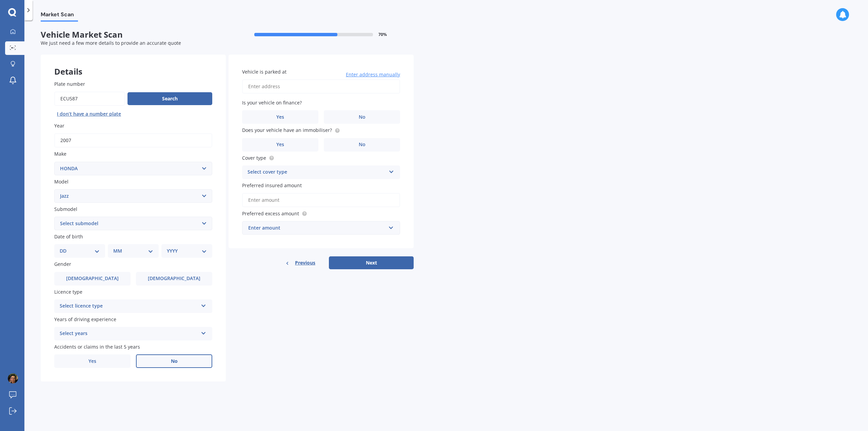 Image resolution: width=868 pixels, height=431 pixels. What do you see at coordinates (129, 307) in the screenshot?
I see `div: Select licence type` at bounding box center [129, 307].